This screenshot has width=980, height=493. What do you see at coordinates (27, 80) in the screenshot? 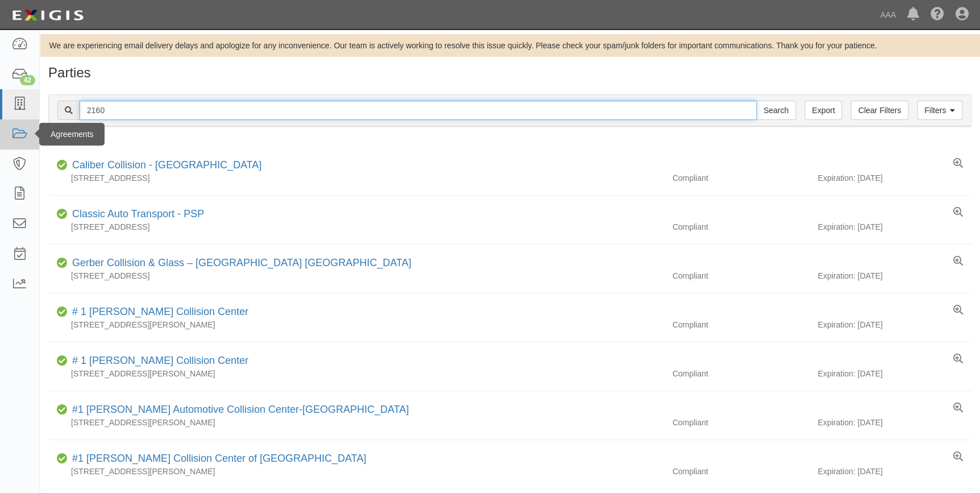
I see `div: 42` at bounding box center [27, 80].